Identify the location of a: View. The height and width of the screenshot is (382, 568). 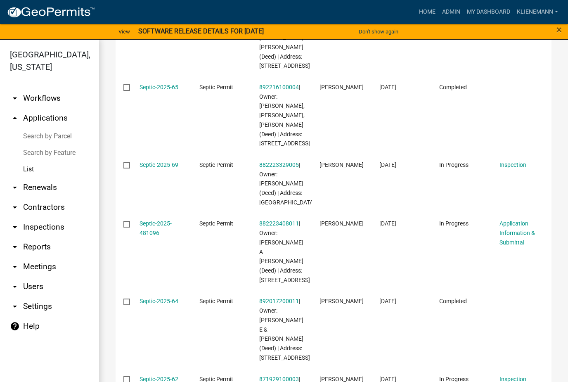
(124, 31).